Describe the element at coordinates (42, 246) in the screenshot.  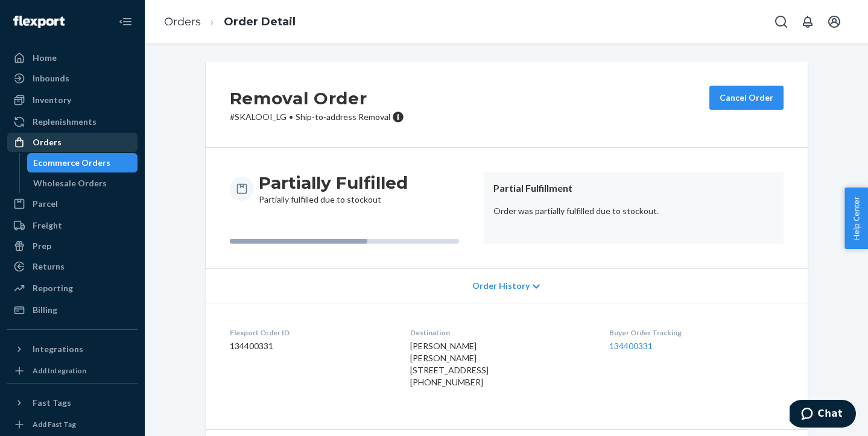
I see `div: Prep` at that location.